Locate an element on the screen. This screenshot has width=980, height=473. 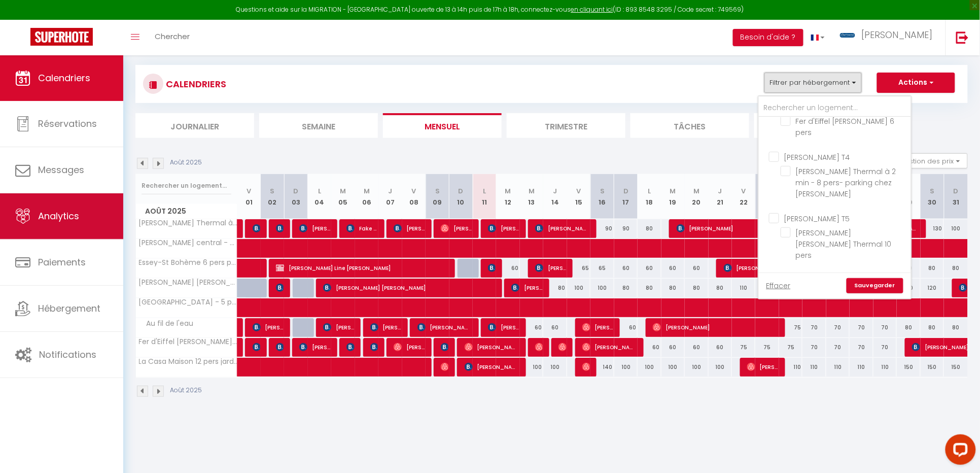
th: 17 is located at coordinates (625, 197).